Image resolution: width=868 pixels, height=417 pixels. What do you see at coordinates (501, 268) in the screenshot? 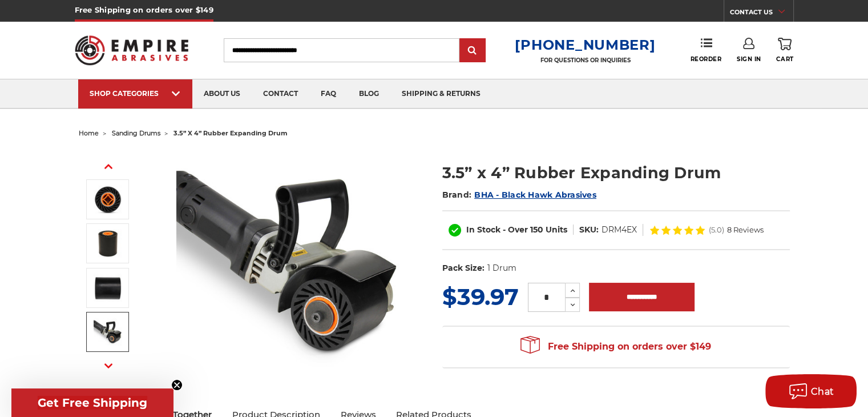
I see `dd: 1 Drum` at bounding box center [501, 268].